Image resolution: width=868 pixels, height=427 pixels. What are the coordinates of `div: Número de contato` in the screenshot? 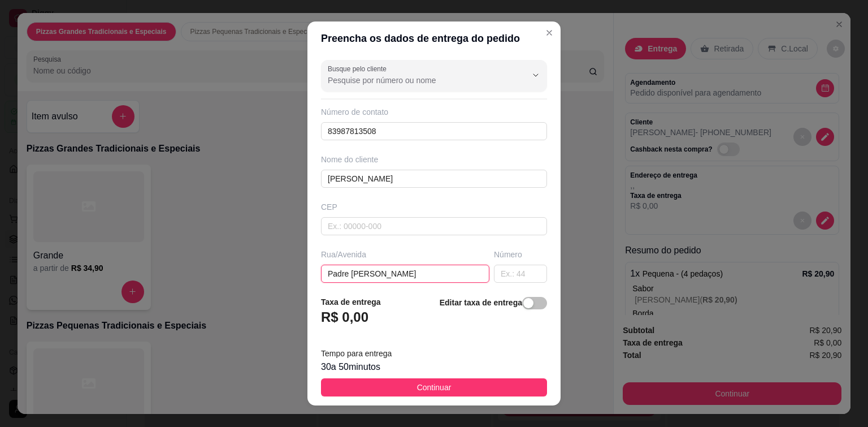 It's located at (434, 112).